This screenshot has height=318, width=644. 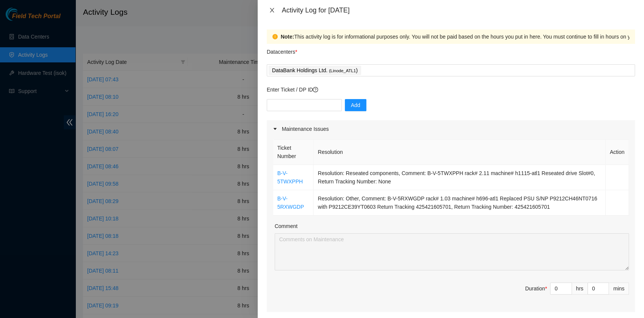 I want to click on button: Close, so click(x=272, y=10).